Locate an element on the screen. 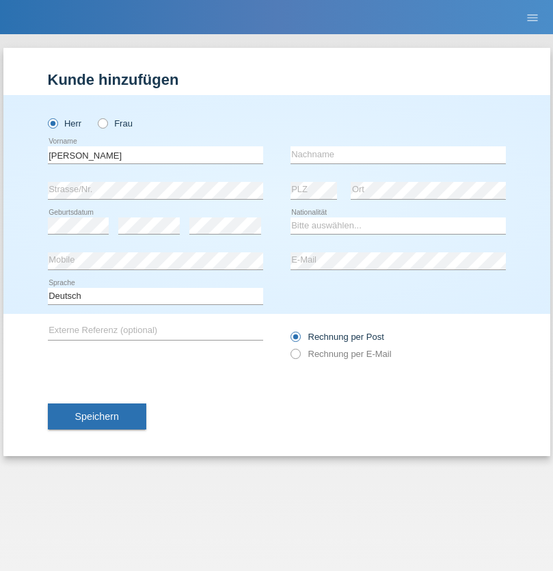 The height and width of the screenshot is (571, 553). label: Herr is located at coordinates (65, 123).